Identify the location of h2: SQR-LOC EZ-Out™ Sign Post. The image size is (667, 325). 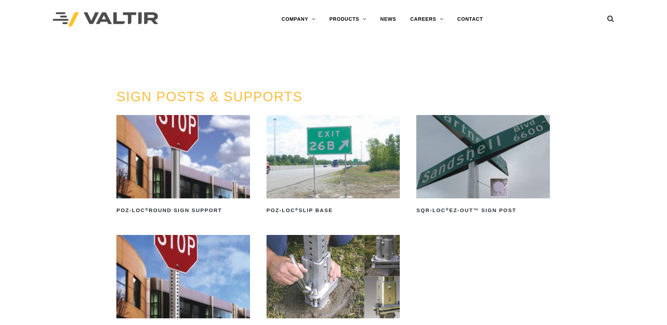
(483, 210).